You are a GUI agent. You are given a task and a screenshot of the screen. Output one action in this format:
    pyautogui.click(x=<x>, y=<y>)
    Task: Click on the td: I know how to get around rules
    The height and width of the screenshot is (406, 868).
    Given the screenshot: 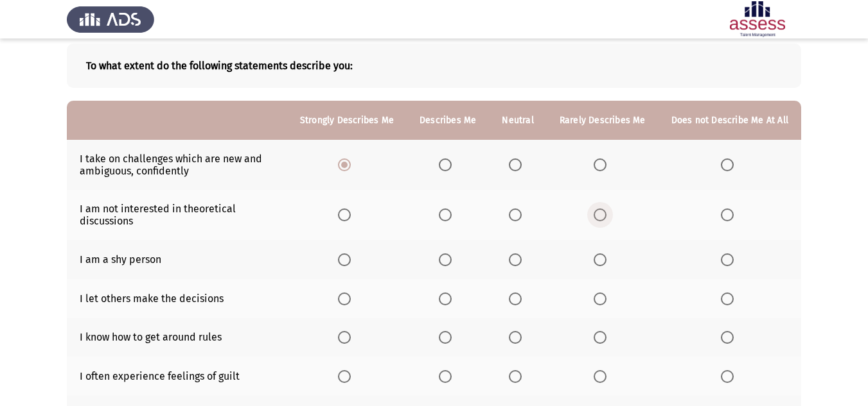 What is the action you would take?
    pyautogui.click(x=177, y=338)
    